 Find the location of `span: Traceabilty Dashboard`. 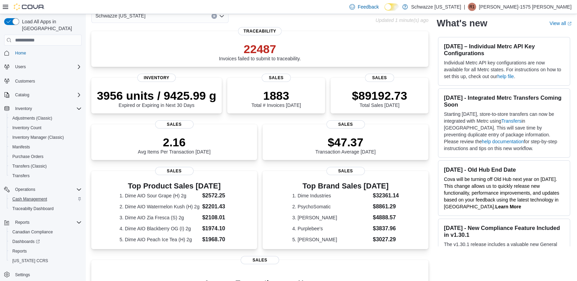

span: Traceabilty Dashboard is located at coordinates (33, 209).